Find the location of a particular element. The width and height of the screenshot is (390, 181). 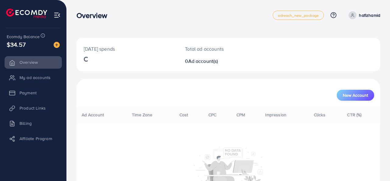

span: Ecomdy Balance is located at coordinates (23, 37).